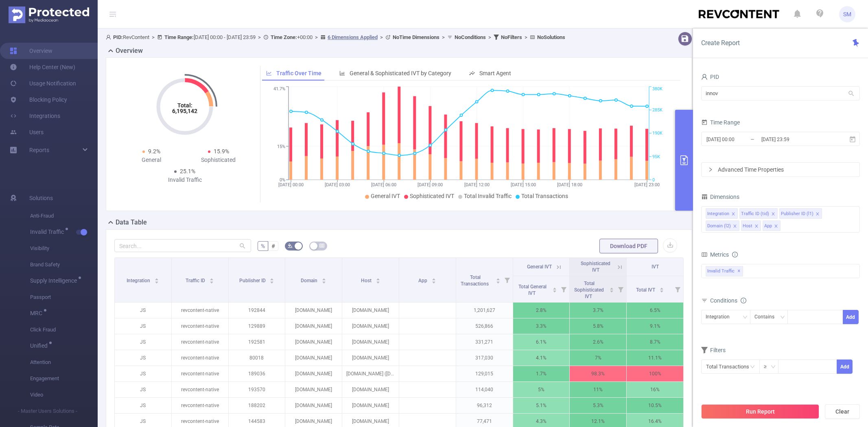 This screenshot has width=868, height=427. What do you see at coordinates (64, 248) in the screenshot?
I see `span: Visibility` at bounding box center [64, 248].